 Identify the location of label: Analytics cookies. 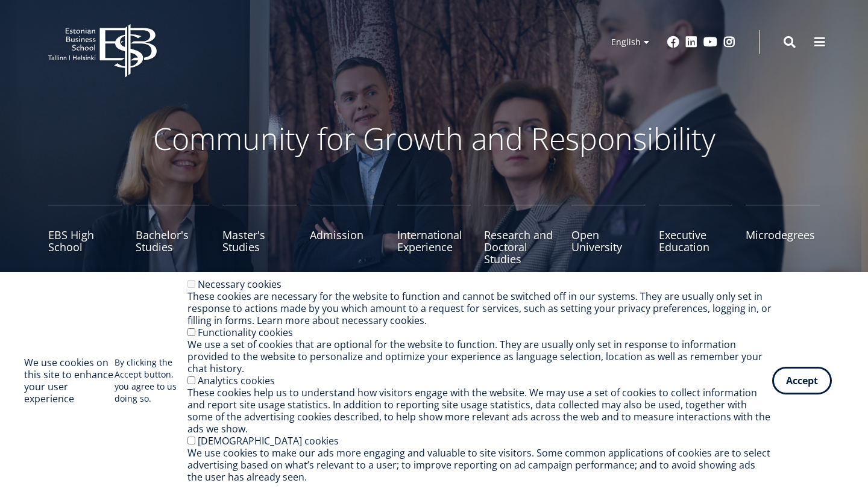
(236, 380).